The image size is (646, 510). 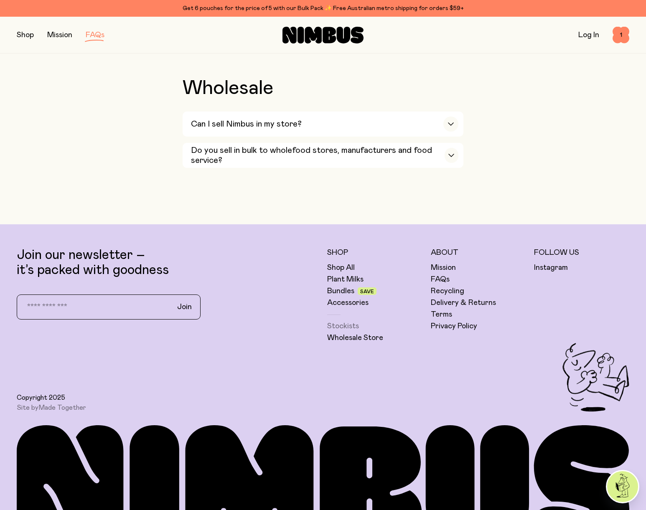 I want to click on h3: Do you sell in bulk to wholefood stores, manufacturers and food service?, so click(x=317, y=155).